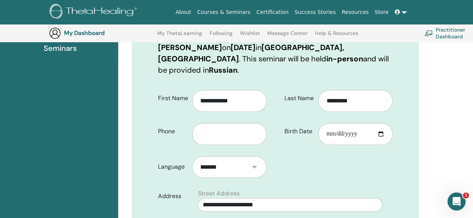 The height and width of the screenshot is (218, 473). What do you see at coordinates (344, 59) in the screenshot?
I see `b: in-person` at bounding box center [344, 59].